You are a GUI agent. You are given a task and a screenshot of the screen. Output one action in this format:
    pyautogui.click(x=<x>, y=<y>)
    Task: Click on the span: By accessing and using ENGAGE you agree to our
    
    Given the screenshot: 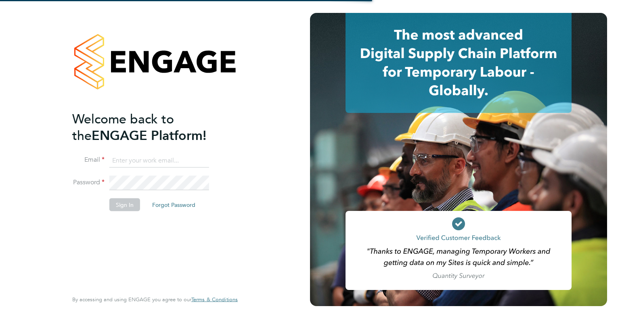 What is the action you would take?
    pyautogui.click(x=155, y=300)
    